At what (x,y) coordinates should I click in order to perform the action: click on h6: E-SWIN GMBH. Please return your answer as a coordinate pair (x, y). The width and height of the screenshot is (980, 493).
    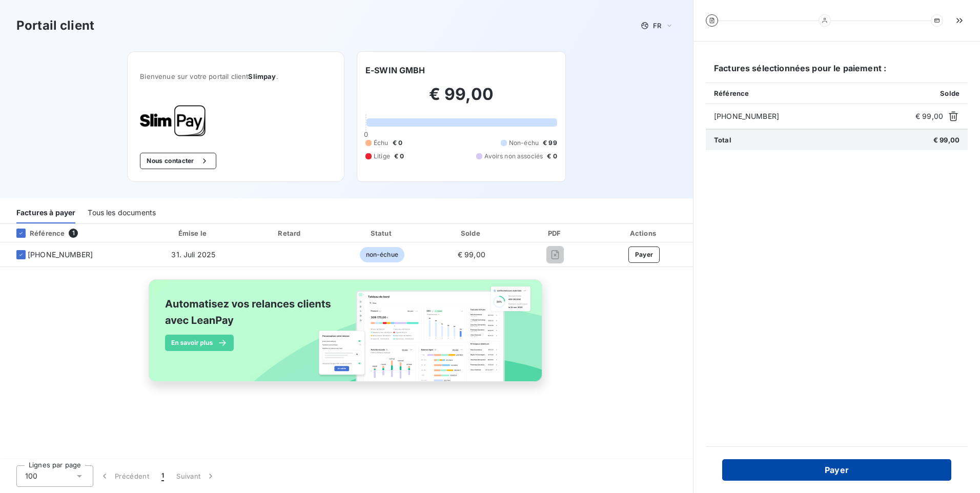
    Looking at the image, I should click on (395, 70).